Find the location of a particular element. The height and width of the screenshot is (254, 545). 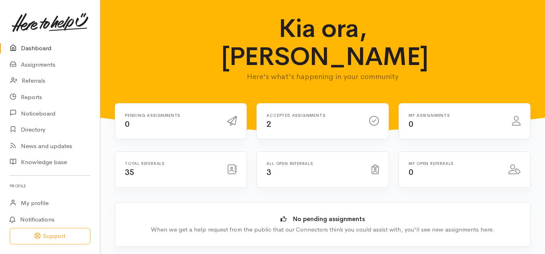

h6: All open referrals is located at coordinates (314, 163).